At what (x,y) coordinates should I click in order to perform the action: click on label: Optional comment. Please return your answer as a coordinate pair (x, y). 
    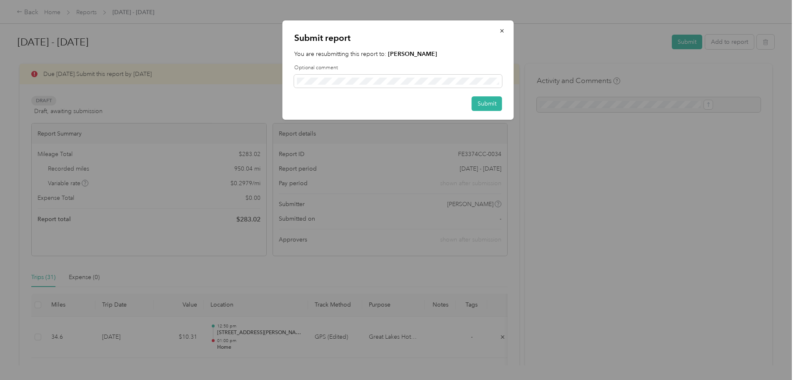
    Looking at the image, I should click on (398, 68).